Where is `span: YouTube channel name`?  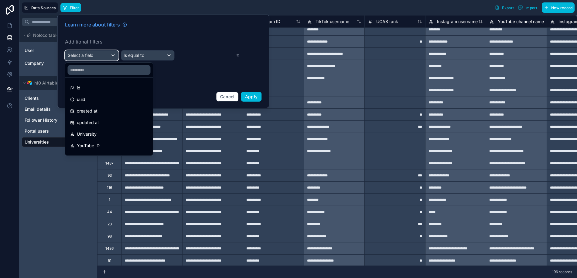
span: YouTube channel name is located at coordinates (521, 22).